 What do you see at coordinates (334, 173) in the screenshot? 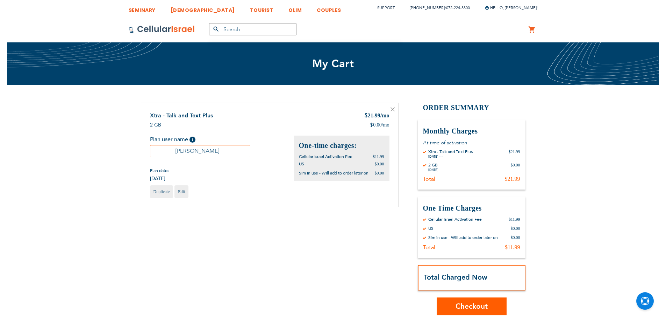
I see `span: Sim in use - Will add to order later on` at bounding box center [334, 173].